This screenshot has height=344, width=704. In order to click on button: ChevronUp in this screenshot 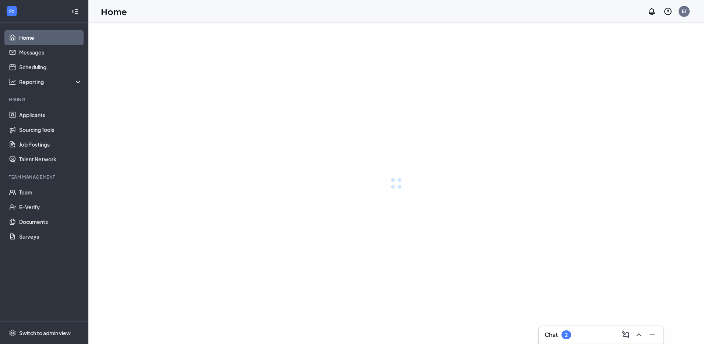, I will do `click(638, 335)`.